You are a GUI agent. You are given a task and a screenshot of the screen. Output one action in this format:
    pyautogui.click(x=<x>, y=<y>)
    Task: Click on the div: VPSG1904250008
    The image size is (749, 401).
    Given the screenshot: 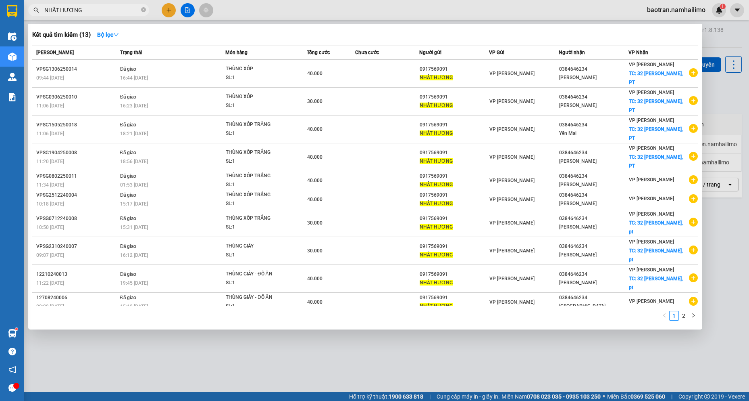 What is the action you would take?
    pyautogui.click(x=77, y=152)
    